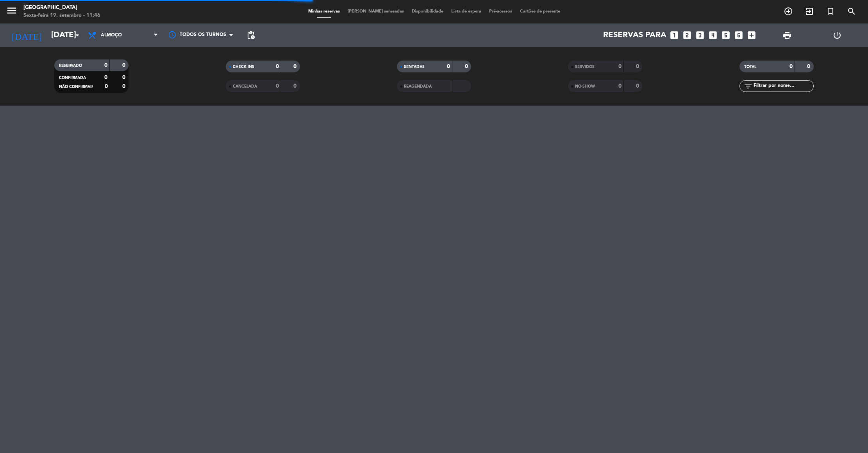  I want to click on span: WALK IN, so click(809, 11).